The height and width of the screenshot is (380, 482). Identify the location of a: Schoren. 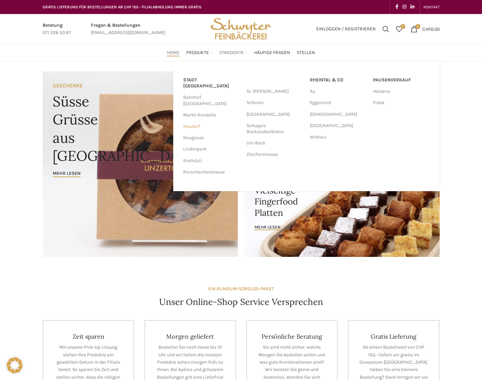
(275, 103).